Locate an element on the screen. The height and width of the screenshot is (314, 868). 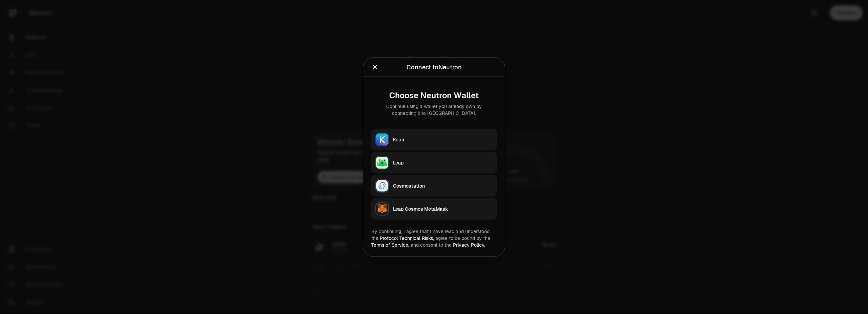
button: KeplrKeplr is located at coordinates (434, 139).